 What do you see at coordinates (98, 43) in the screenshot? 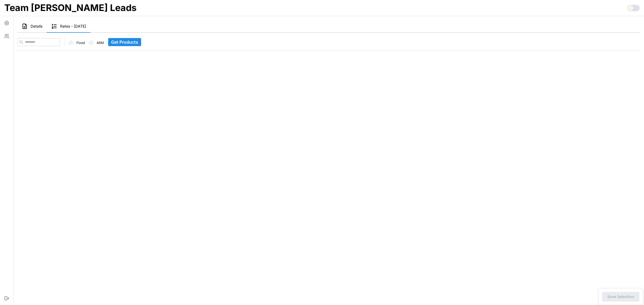
I see `label: ARM` at bounding box center [98, 43].